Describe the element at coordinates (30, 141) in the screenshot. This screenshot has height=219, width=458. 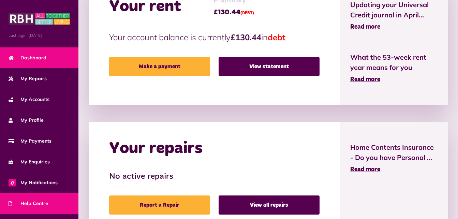
I see `span: My Payments` at that location.